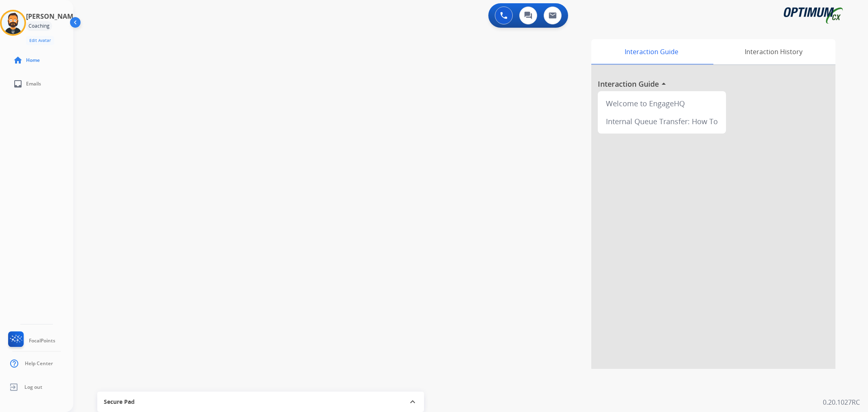 This screenshot has width=868, height=412. I want to click on div: Welcome to EngageHQ, so click(662, 104).